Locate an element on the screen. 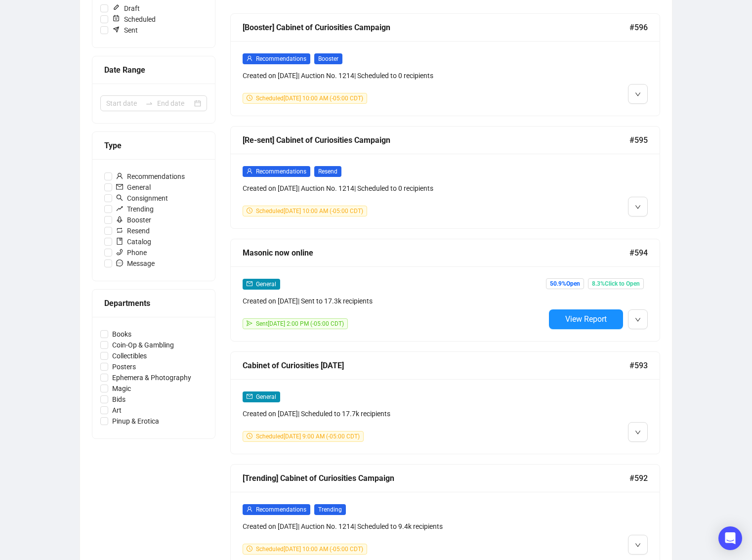 This screenshot has height=560, width=752. button: View Report is located at coordinates (586, 319).